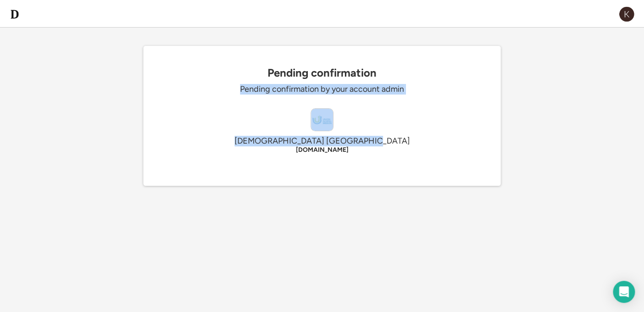  Describe the element at coordinates (322, 73) in the screenshot. I see `div: Pending confirmation` at that location.